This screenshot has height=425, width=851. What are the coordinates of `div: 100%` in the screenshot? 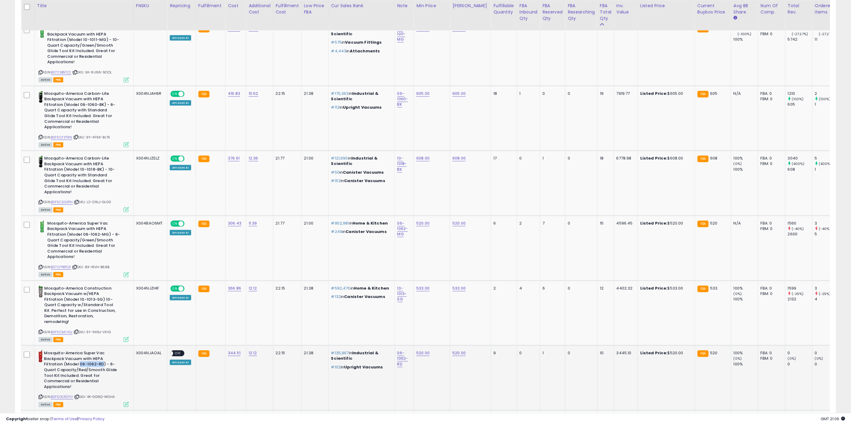 It's located at (745, 299).